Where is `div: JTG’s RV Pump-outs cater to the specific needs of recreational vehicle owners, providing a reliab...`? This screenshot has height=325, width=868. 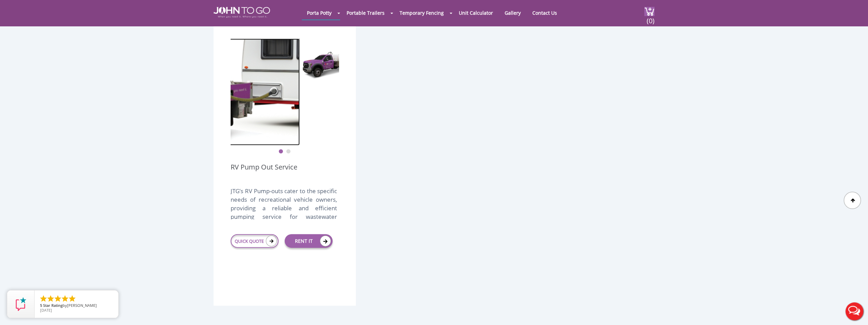 div: JTG’s RV Pump-outs cater to the specific needs of recreational vehicle owners, providing a reliab... is located at coordinates (284, 203).